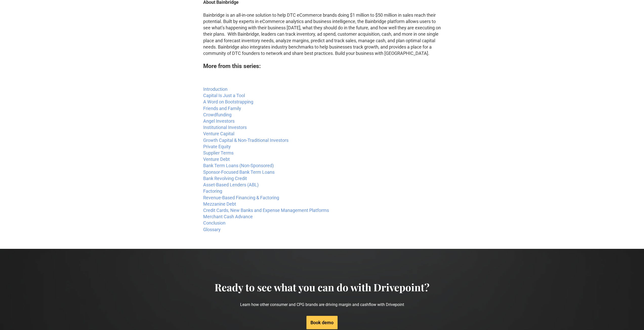  What do you see at coordinates (246, 140) in the screenshot?
I see `a: Growth Capital & Non-Traditional Investors` at bounding box center [246, 140].